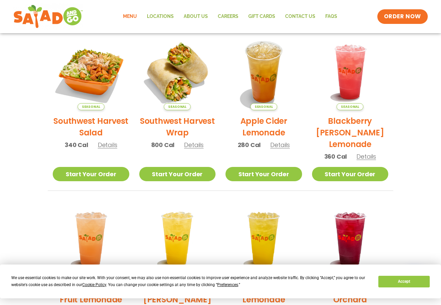 This screenshot has height=305, width=441. Describe the element at coordinates (177, 127) in the screenshot. I see `h2: Southwest Harvest Wrap` at that location.